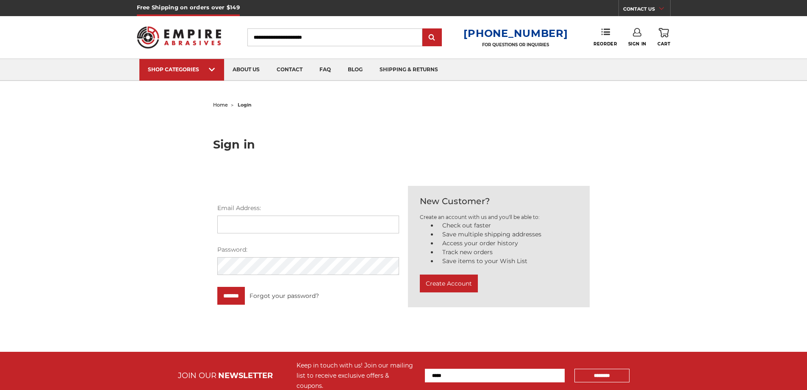 This screenshot has width=807, height=390. Describe the element at coordinates (179, 37) in the screenshot. I see `img: Empire Abrasives` at that location.